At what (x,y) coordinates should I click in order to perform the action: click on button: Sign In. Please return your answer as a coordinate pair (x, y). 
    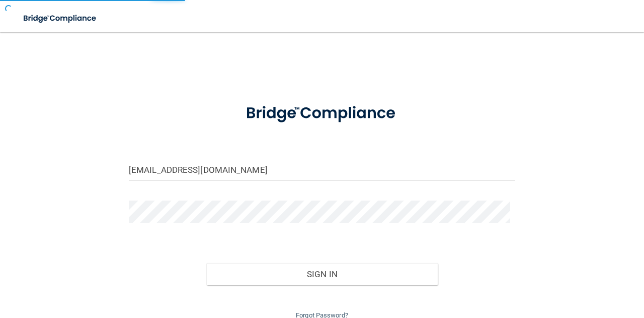
    Looking at the image, I should click on (322, 274).